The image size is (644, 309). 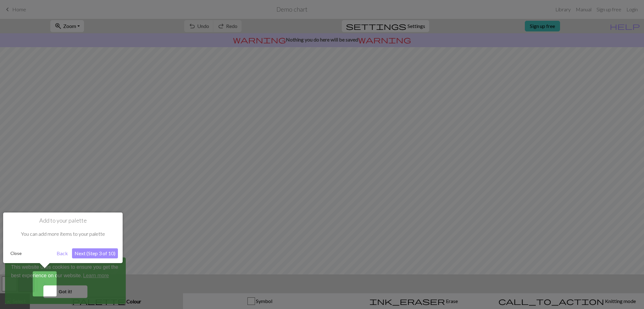 What do you see at coordinates (63, 234) in the screenshot?
I see `div: You can add more items to your palette` at bounding box center [63, 234].